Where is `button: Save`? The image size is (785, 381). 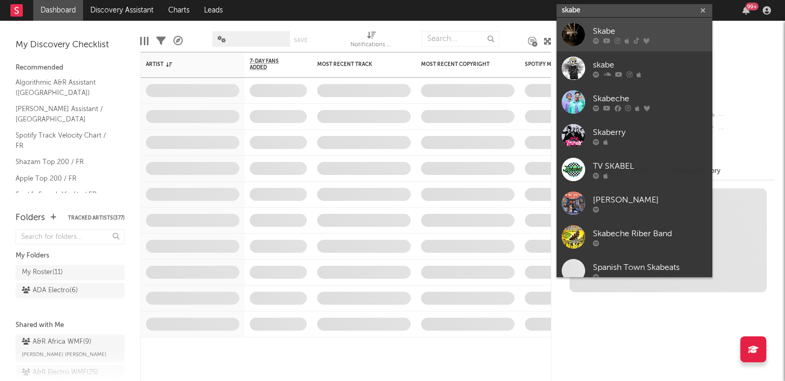 button: Save is located at coordinates (301, 40).